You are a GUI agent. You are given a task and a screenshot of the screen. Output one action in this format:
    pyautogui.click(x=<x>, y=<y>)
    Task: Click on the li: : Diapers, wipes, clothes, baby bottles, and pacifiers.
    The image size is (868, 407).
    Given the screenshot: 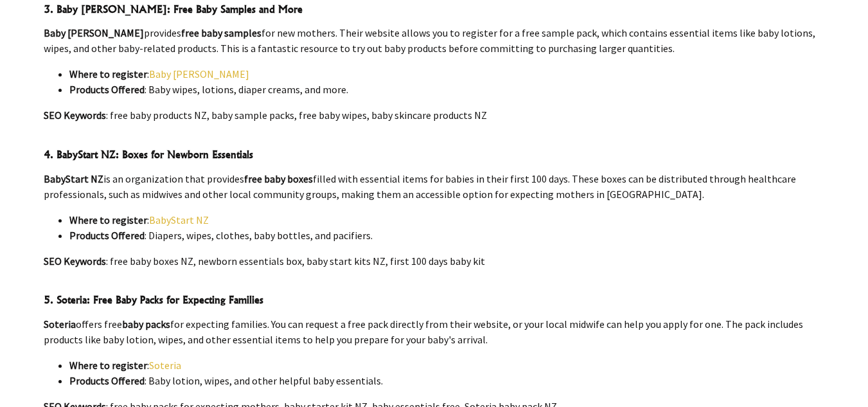 What is the action you would take?
    pyautogui.click(x=447, y=236)
    